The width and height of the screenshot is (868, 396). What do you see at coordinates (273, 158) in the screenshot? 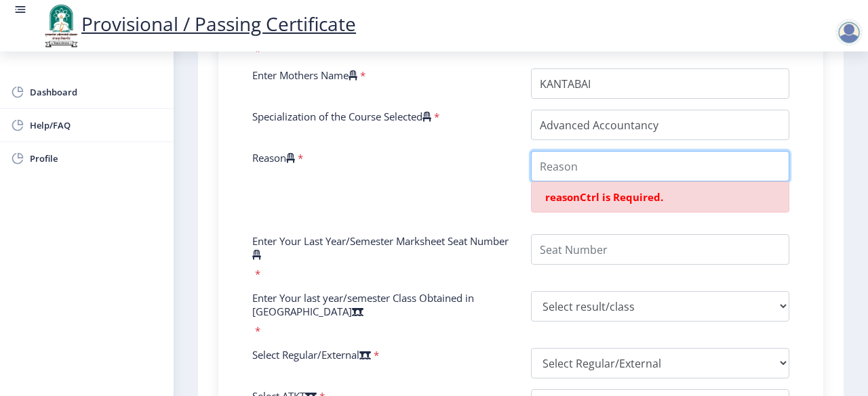
I see `label: Reason` at bounding box center [273, 158].